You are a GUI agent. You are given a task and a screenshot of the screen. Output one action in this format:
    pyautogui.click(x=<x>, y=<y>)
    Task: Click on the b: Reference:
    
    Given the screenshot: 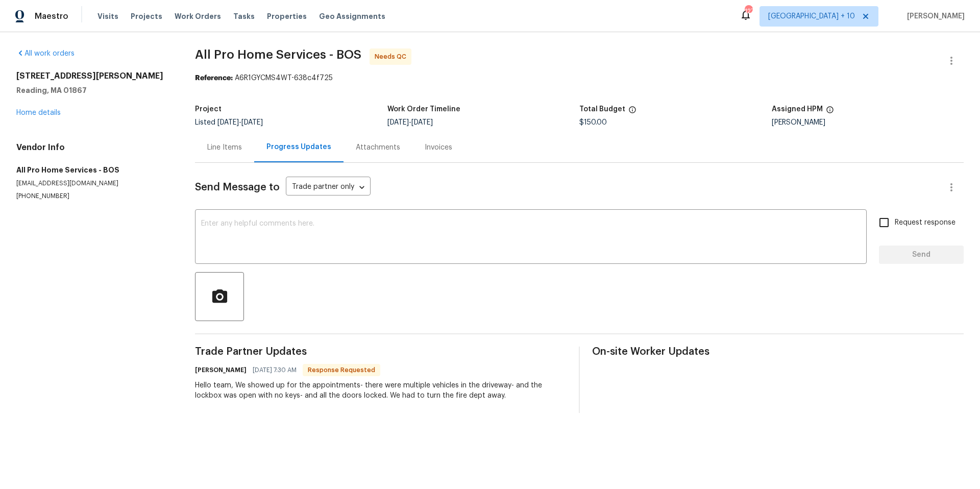 What is the action you would take?
    pyautogui.click(x=214, y=78)
    